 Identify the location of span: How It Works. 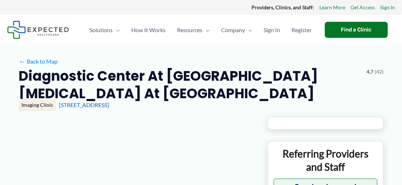
(148, 30).